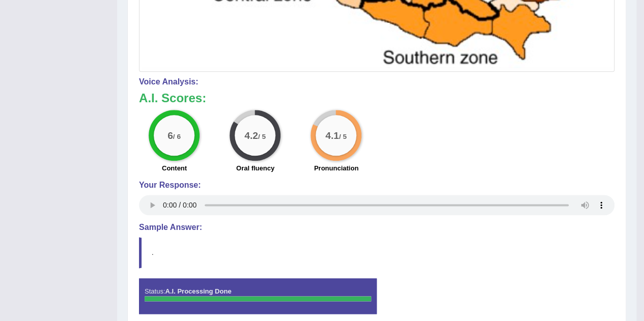 The height and width of the screenshot is (321, 644). I want to click on label: Pronunciation, so click(336, 168).